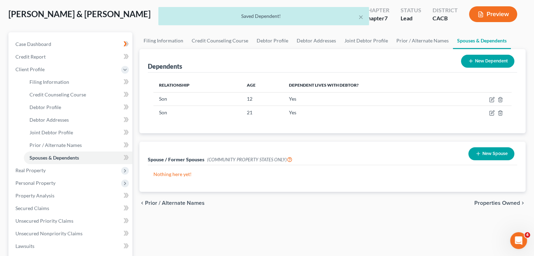  What do you see at coordinates (491, 154) in the screenshot?
I see `button: New Spouse` at bounding box center [491, 154].